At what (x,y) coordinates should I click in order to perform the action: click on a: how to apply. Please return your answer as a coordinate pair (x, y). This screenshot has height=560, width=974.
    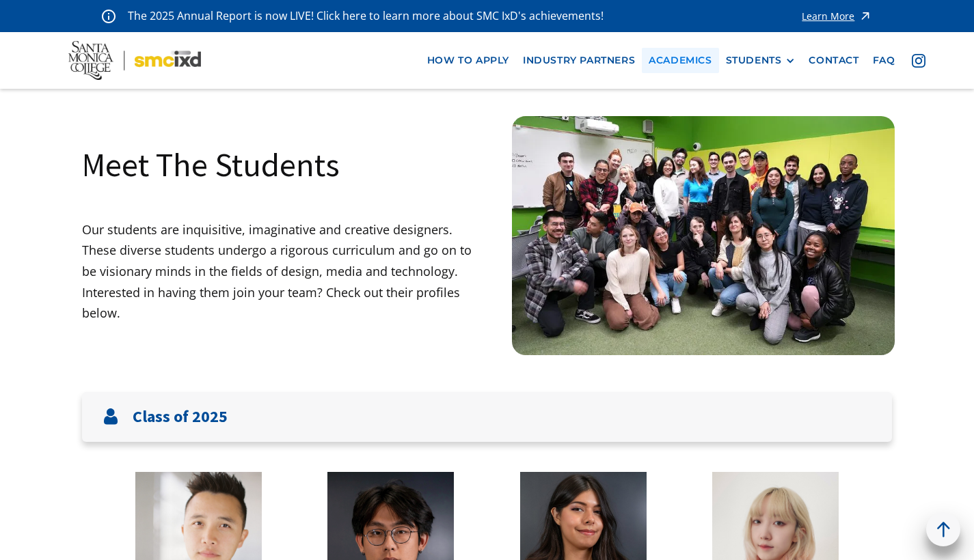
    Looking at the image, I should click on (469, 60).